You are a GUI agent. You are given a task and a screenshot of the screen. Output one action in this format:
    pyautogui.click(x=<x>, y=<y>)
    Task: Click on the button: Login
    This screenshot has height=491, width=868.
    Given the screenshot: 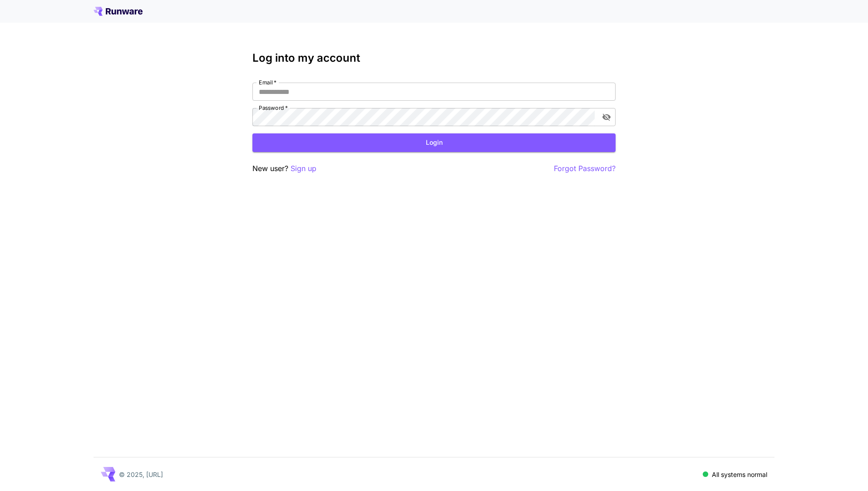 What is the action you would take?
    pyautogui.click(x=434, y=143)
    